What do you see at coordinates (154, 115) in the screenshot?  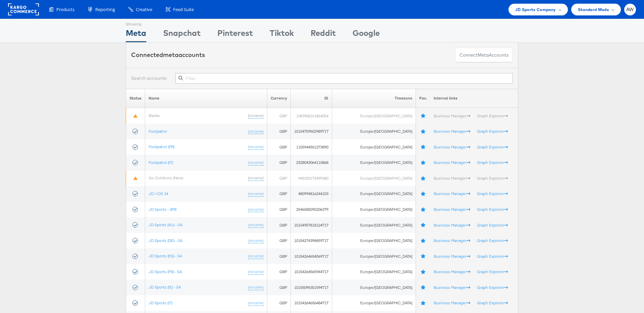 I see `a: Blacks` at bounding box center [154, 115].